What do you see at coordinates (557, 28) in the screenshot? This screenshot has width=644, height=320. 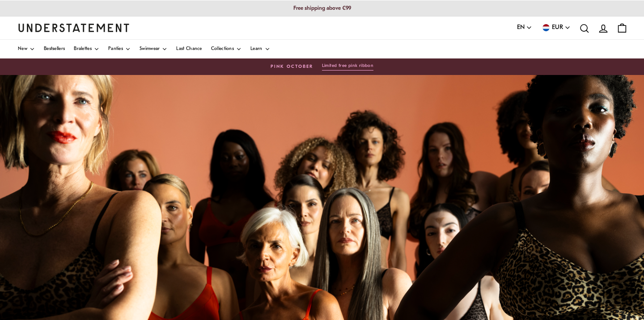 I see `span: EUR` at bounding box center [557, 28].